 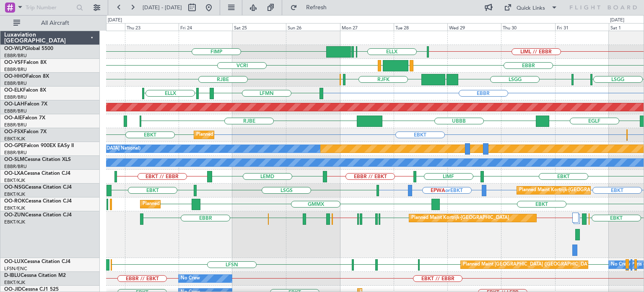 What do you see at coordinates (55, 23) in the screenshot?
I see `span: All Aircraft` at bounding box center [55, 23].